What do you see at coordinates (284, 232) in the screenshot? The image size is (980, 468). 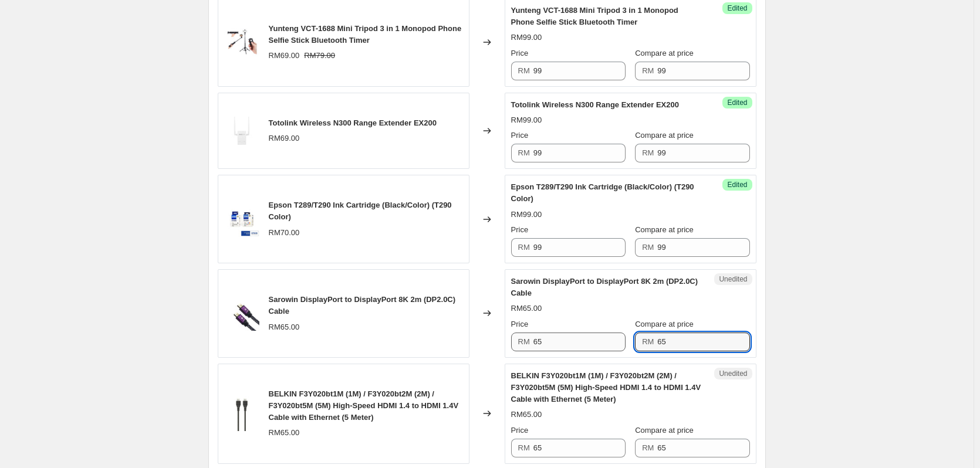 I see `span: RM70.00` at bounding box center [284, 232].